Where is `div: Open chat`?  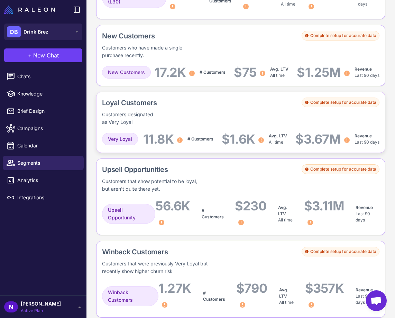
div: Open chat is located at coordinates (376, 301).